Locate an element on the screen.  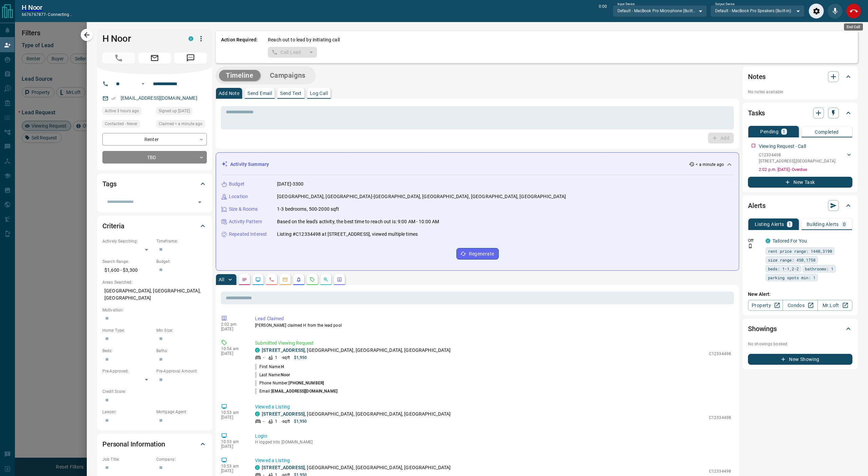
p: < a minute ago is located at coordinates (710, 164).